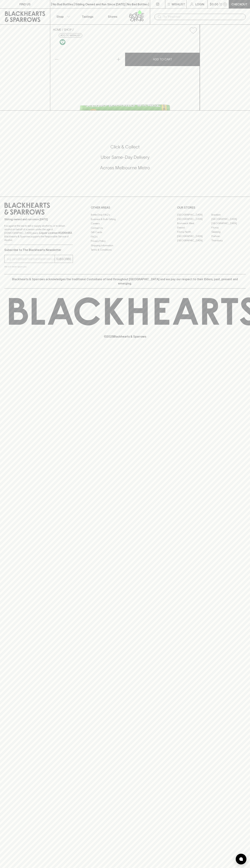 This screenshot has width=250, height=868. What do you see at coordinates (229, 215) in the screenshot?
I see `a: Braddon` at bounding box center [229, 215].